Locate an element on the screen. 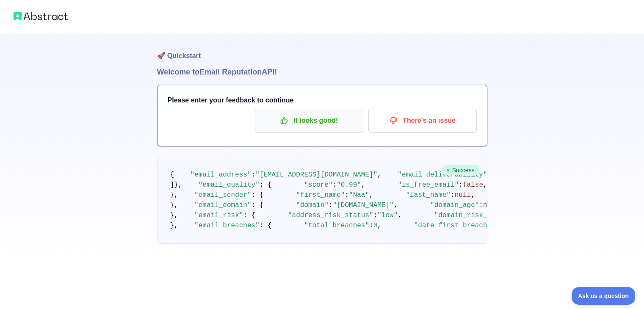  img: Abstract logo is located at coordinates (40, 16).